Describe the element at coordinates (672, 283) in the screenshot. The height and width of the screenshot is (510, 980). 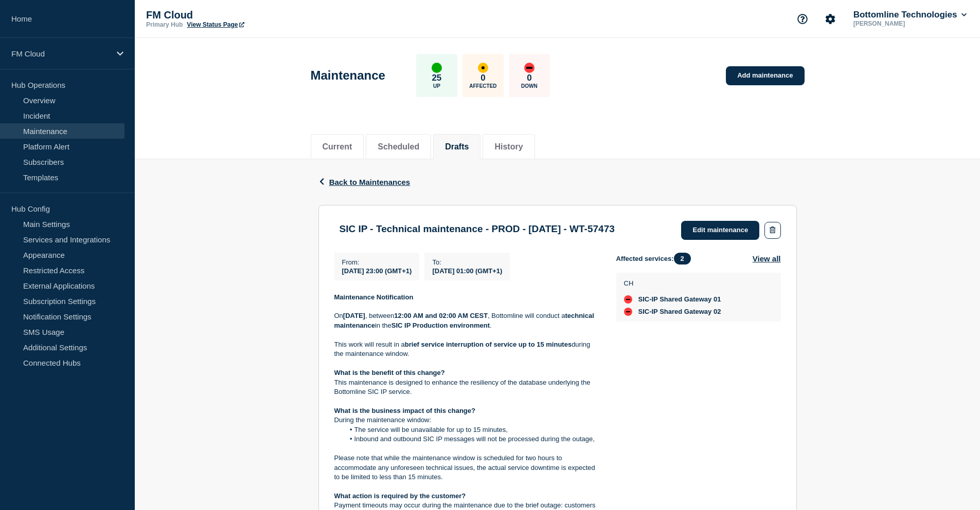
I see `p: CH` at that location.